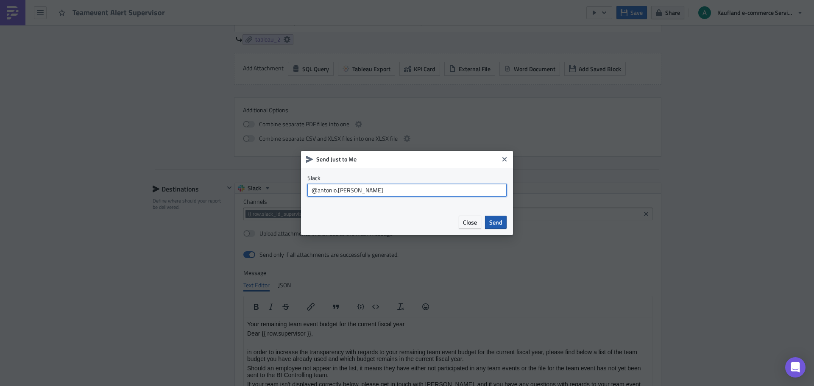  I want to click on button: Send, so click(496, 222).